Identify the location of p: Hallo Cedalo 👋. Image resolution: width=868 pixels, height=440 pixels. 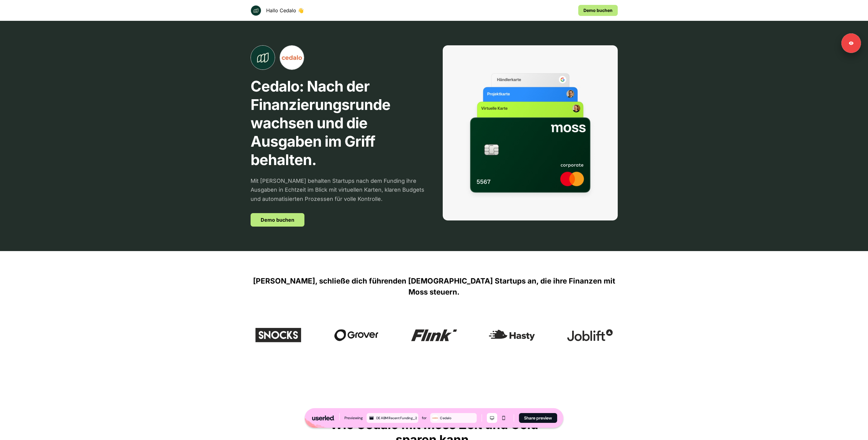
(284, 11).